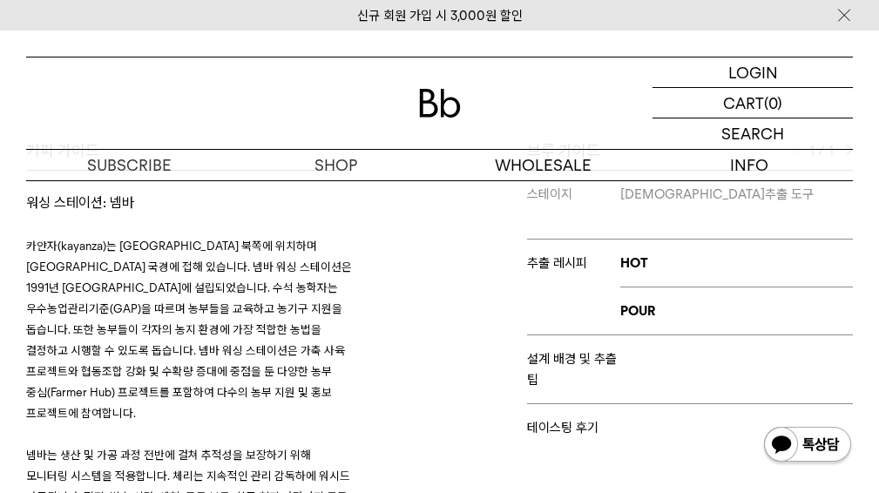  I want to click on a: 신규 회원 가입 시 3,000원 할인, so click(440, 16).